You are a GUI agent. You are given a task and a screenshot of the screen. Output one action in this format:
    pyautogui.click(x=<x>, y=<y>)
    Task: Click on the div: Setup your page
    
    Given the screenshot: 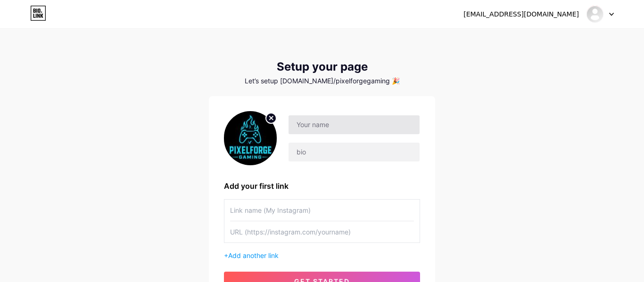 What is the action you would take?
    pyautogui.click(x=322, y=67)
    